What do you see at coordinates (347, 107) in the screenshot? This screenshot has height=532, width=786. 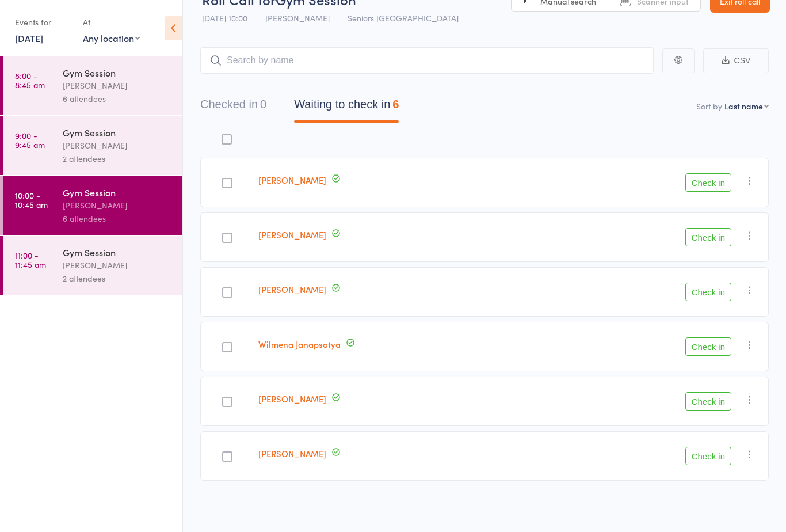 I see `button: Waiting to check in6` at bounding box center [347, 107].